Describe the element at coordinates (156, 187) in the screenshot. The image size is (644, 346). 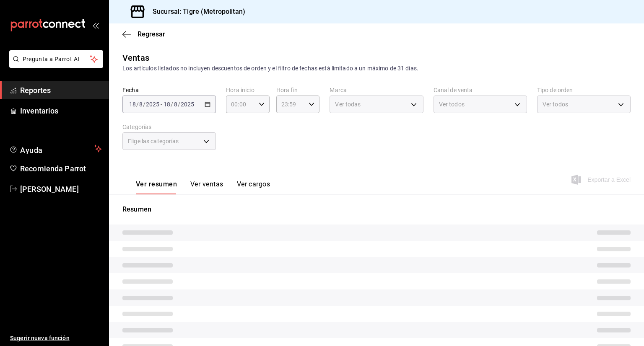
I see `button: Ver resumen` at that location.